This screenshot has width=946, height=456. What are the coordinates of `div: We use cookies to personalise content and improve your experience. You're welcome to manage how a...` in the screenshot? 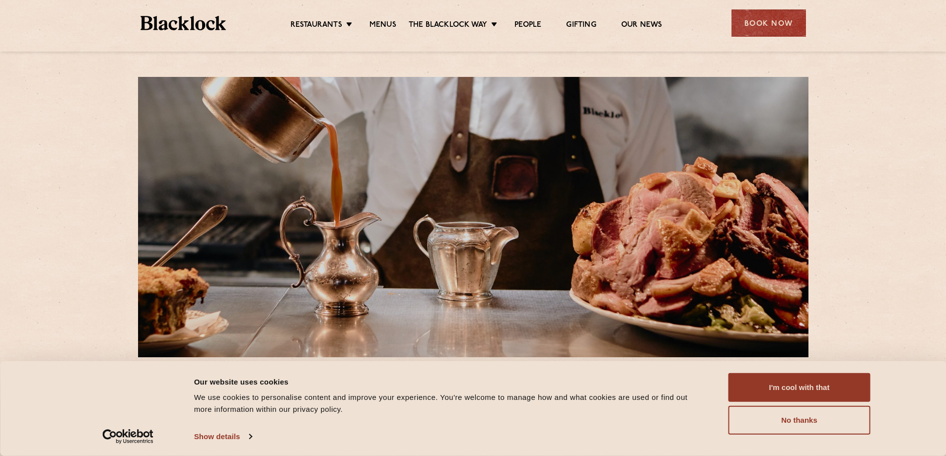 It's located at (450, 404).